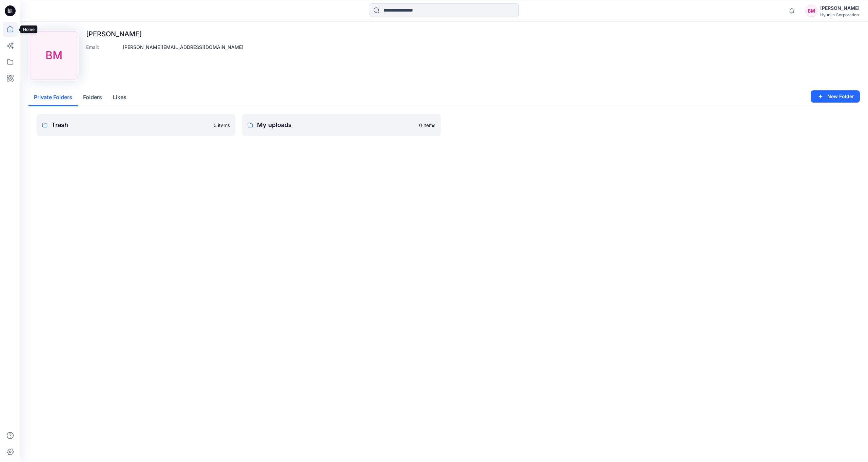 The image size is (868, 462). I want to click on p: Trash, so click(131, 125).